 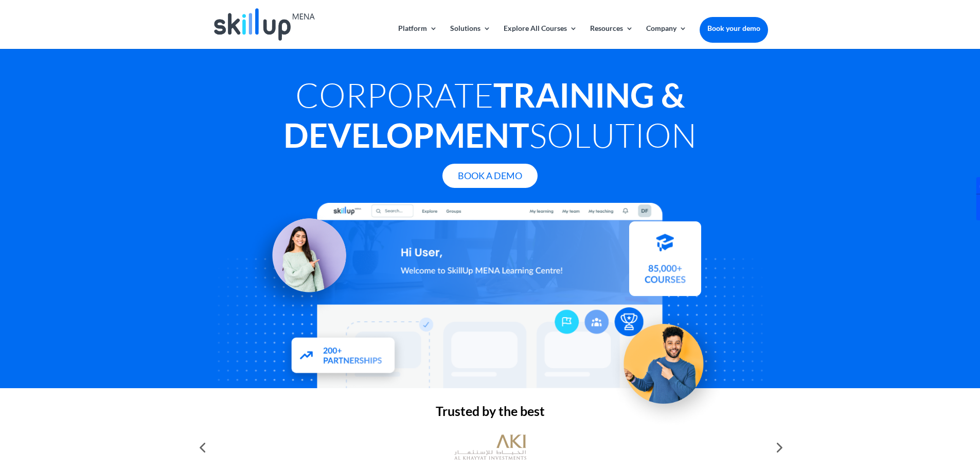 I want to click on strong: Training & Development, so click(x=484, y=114).